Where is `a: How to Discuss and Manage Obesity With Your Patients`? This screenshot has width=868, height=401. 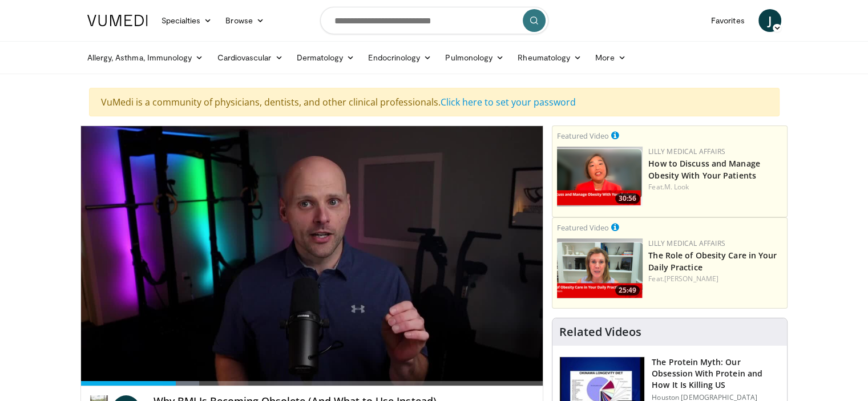 a: How to Discuss and Manage Obesity With Your Patients is located at coordinates (704, 169).